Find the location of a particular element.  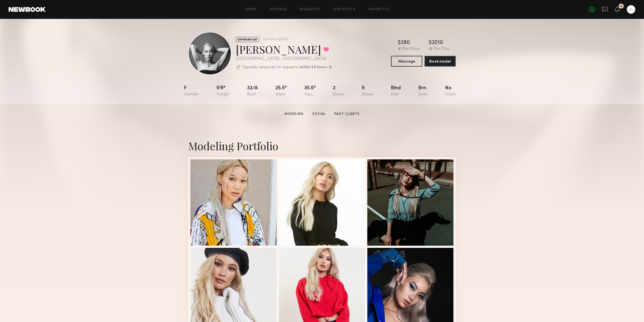

div: 2 is located at coordinates (338, 91).